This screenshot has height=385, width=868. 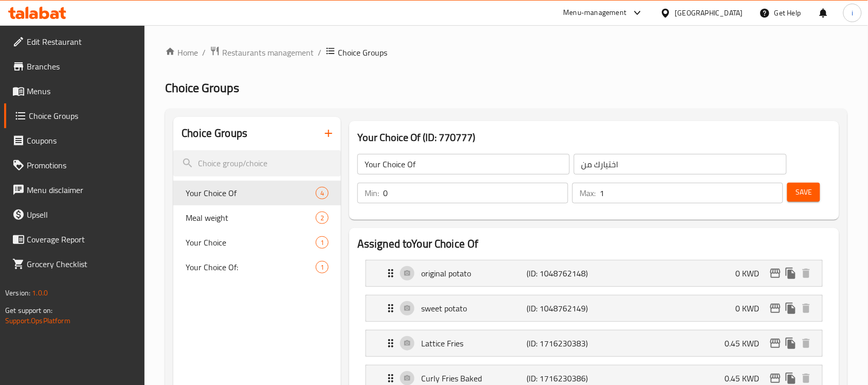 I want to click on div: Your Choice Of:1, so click(x=257, y=267).